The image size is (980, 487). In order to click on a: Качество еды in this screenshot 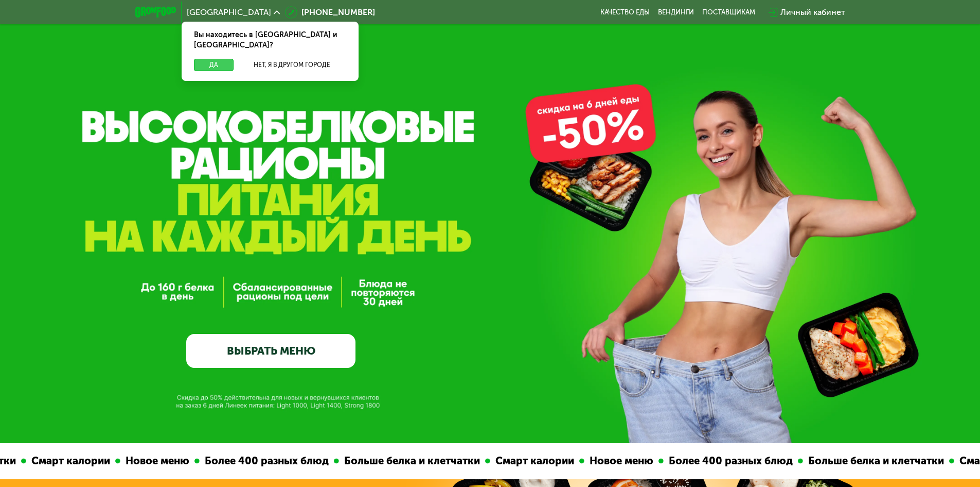, I will do `click(625, 12)`.